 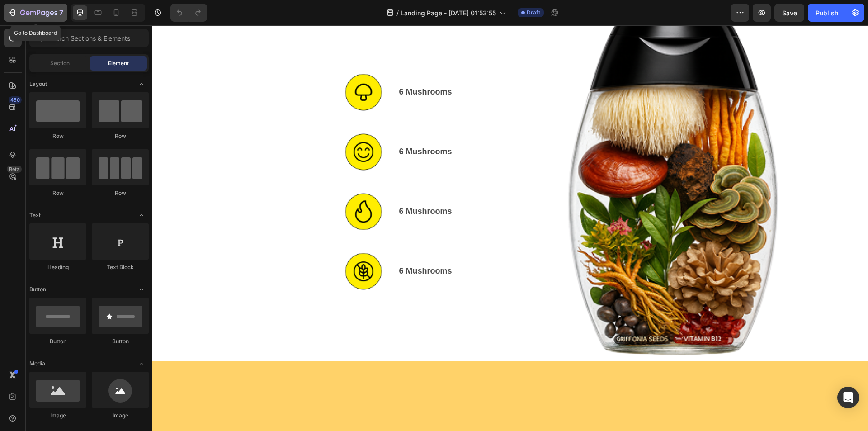 What do you see at coordinates (35, 215) in the screenshot?
I see `span: Text` at bounding box center [35, 215].